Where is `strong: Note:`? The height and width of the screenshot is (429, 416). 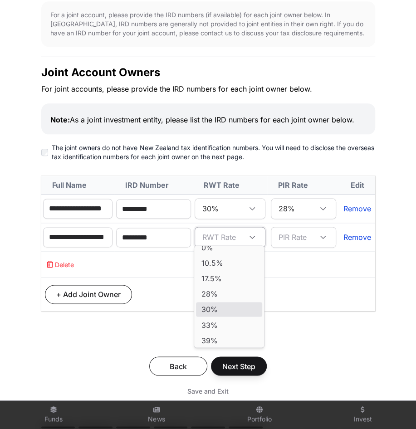 strong: Note: is located at coordinates (60, 120).